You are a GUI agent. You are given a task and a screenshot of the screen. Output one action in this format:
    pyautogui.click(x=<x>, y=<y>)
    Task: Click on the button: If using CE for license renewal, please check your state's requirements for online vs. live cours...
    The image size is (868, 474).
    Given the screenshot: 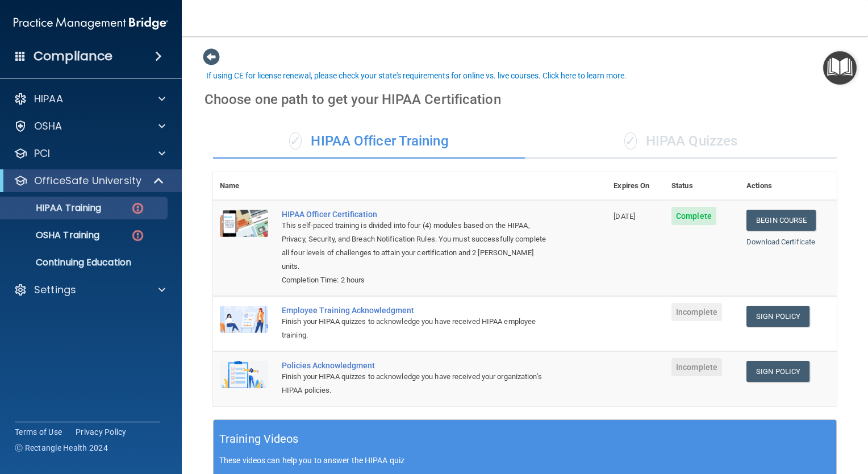 What is the action you would take?
    pyautogui.click(x=416, y=75)
    